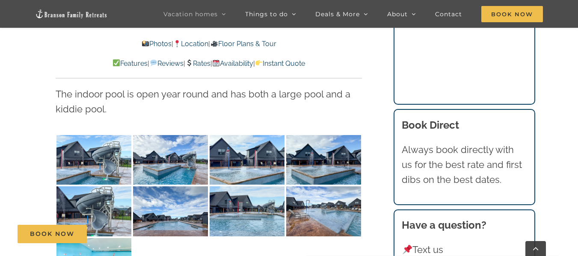 The height and width of the screenshot is (256, 578). I want to click on a: Rates, so click(198, 63).